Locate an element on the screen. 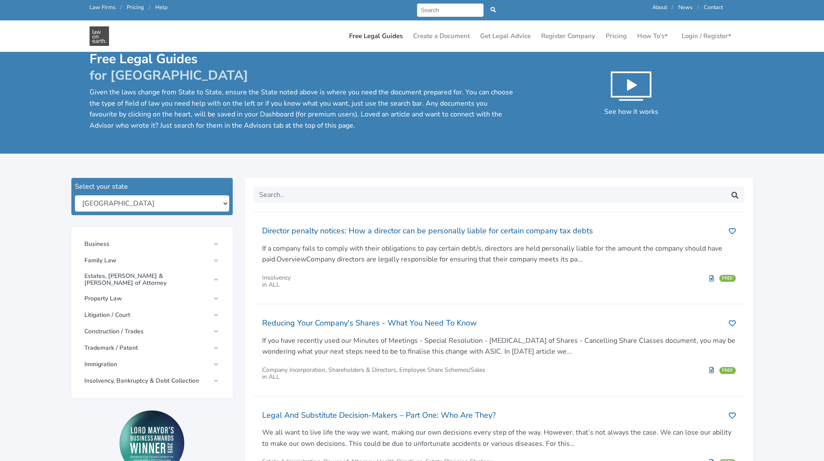 The height and width of the screenshot is (461, 824). a: Director penalty notices: How a director can be personally liable for certain company tax debts I... is located at coordinates (499, 257).